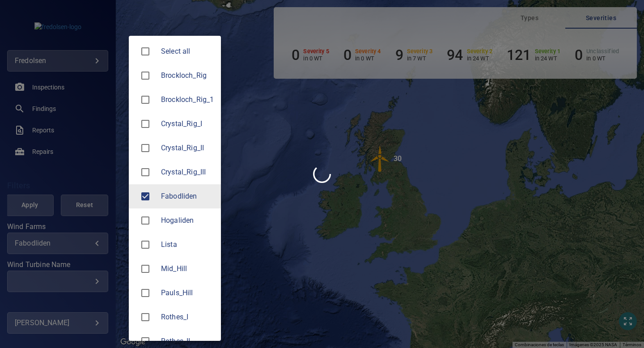  I want to click on div: Wind Farms Fabodliden, so click(187, 196).